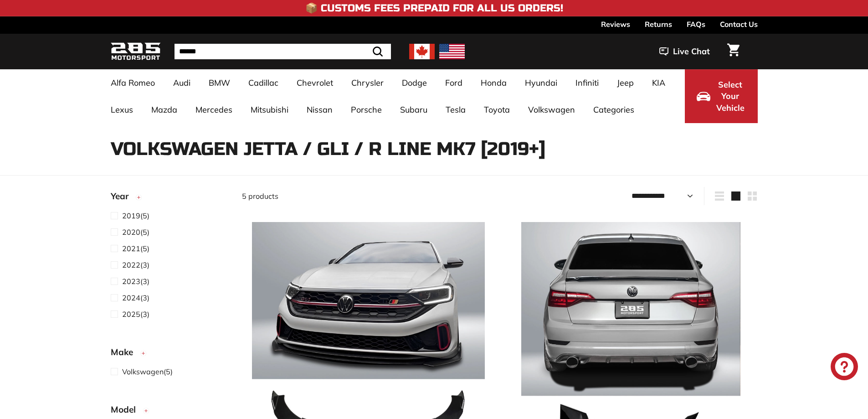 The image size is (868, 419). I want to click on a: Ford, so click(454, 82).